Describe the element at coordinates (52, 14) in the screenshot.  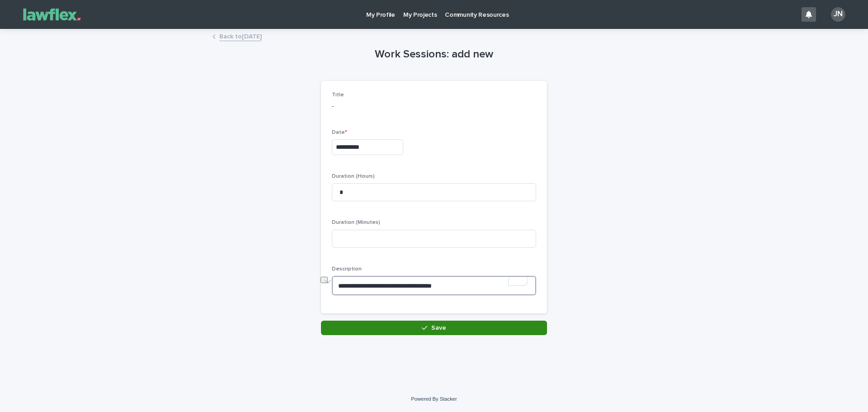
I see `img: Gnvw4qrBSHOAfo8VMhG6` at that location.